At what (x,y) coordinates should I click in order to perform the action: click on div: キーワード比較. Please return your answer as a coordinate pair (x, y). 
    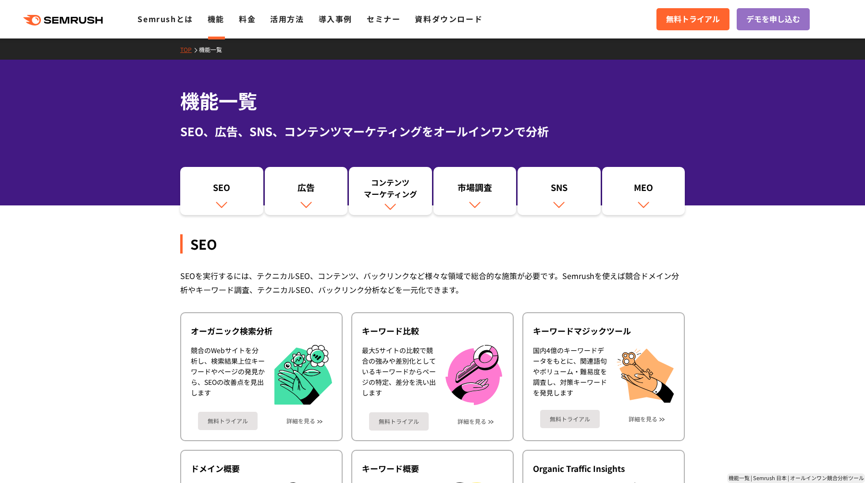
    Looking at the image, I should click on (433, 331).